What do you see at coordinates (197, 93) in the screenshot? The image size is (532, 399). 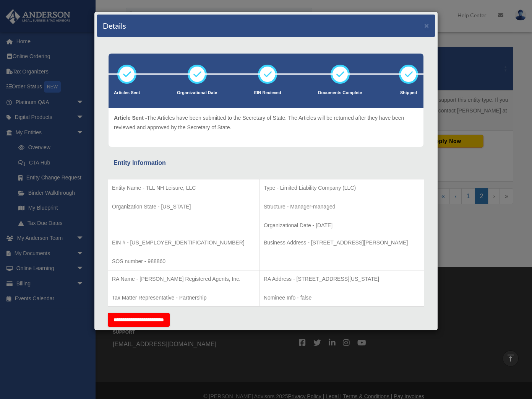 I see `p: Organizational Date` at bounding box center [197, 93].